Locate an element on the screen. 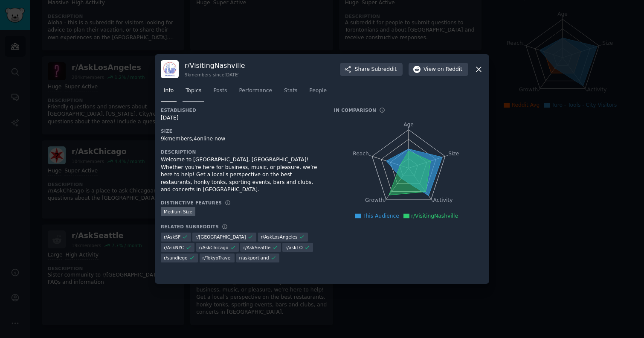  tspan: Size is located at coordinates (453, 154).